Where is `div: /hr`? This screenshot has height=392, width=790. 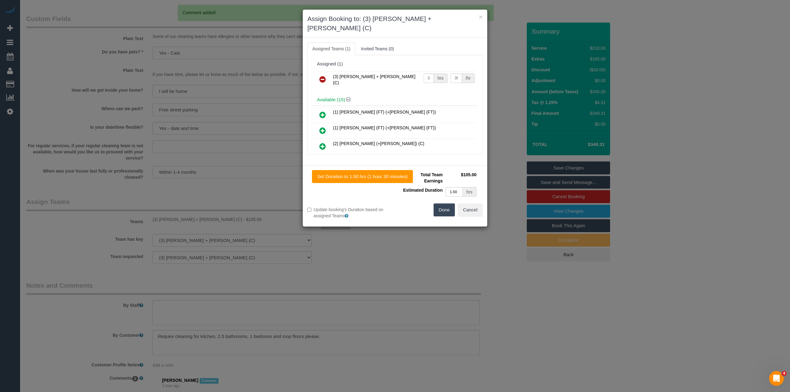 div: /hr is located at coordinates (468, 78).